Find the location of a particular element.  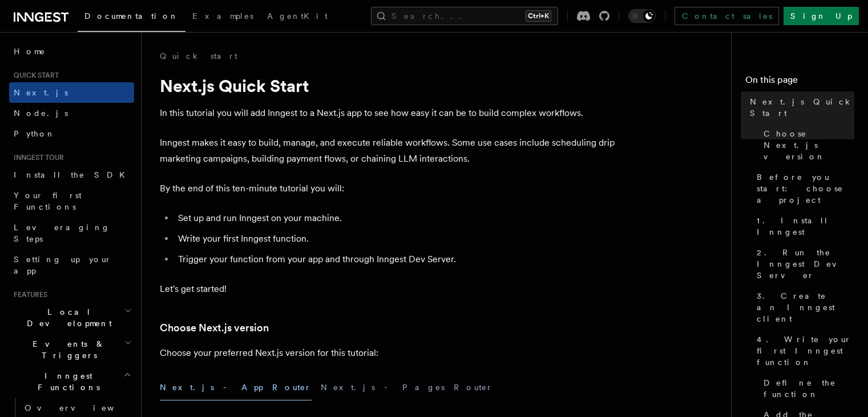

a: Documentation is located at coordinates (131, 18).